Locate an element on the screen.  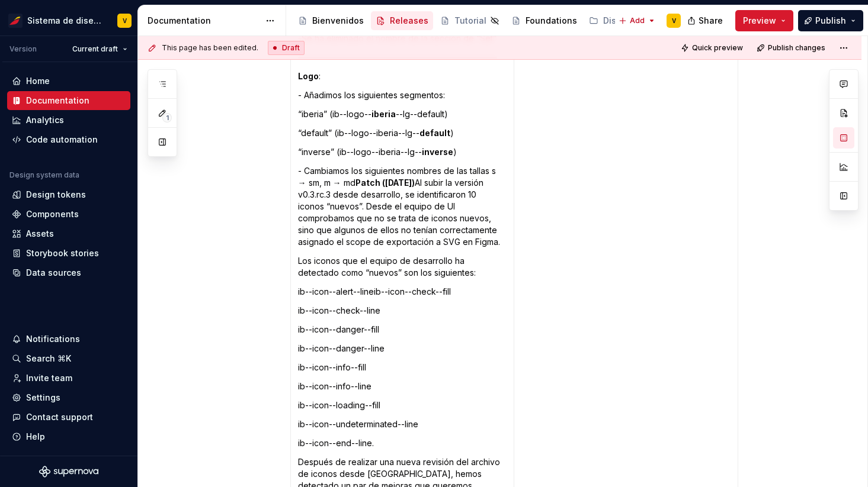
span: Share is located at coordinates (710, 21).